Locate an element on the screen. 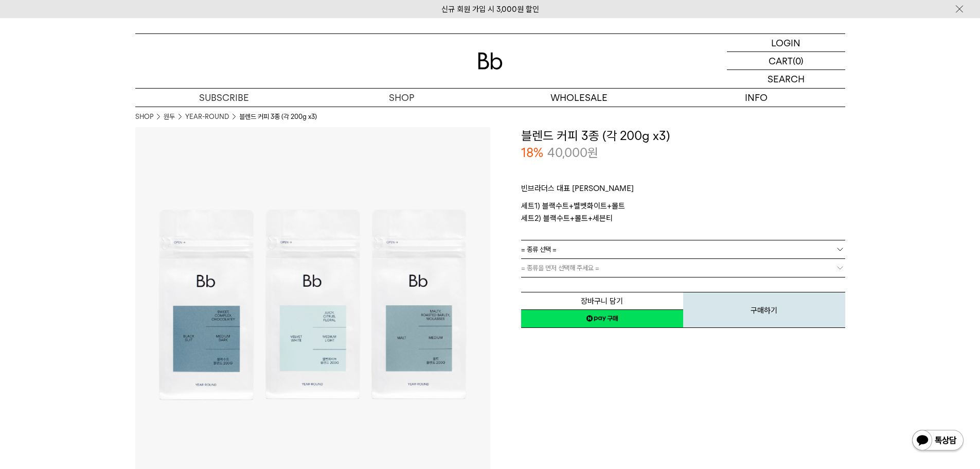 The width and height of the screenshot is (980, 469). span: 원 is located at coordinates (593, 153).